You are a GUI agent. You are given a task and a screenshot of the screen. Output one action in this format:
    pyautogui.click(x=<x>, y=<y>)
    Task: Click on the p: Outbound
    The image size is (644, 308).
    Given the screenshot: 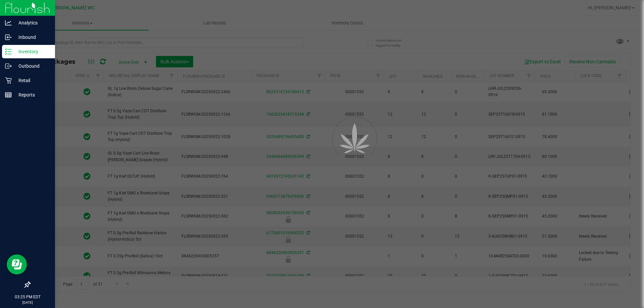 What is the action you would take?
    pyautogui.click(x=32, y=66)
    